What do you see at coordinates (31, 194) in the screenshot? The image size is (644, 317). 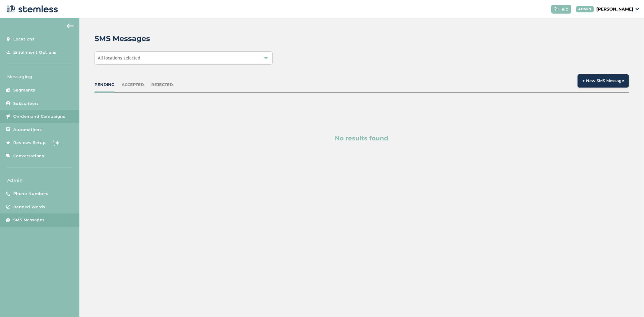 I see `span: Phone Numbers` at bounding box center [31, 194].